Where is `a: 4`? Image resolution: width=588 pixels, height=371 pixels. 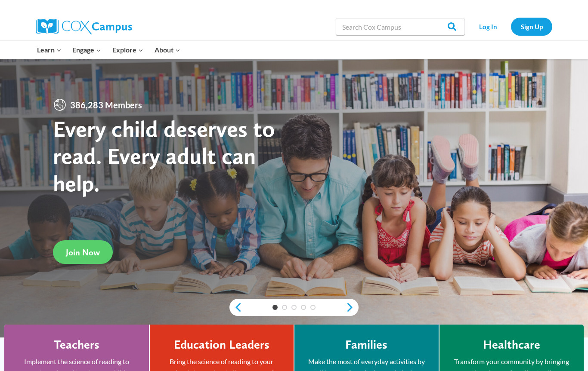 a: 4 is located at coordinates (303, 308).